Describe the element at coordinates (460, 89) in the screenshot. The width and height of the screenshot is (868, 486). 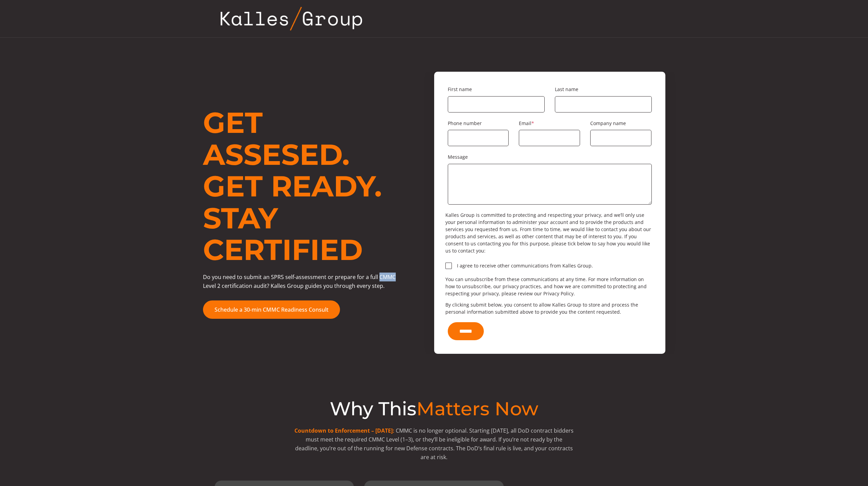
I see `span: First name` at that location.